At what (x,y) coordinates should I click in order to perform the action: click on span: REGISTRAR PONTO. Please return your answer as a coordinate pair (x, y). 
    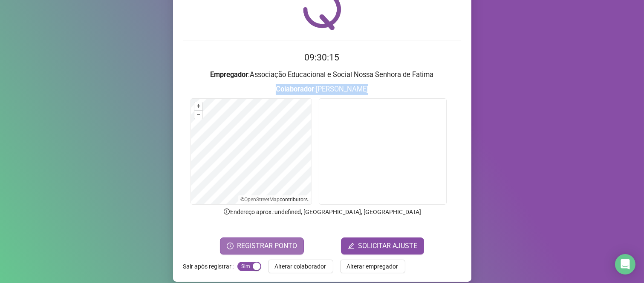
    Looking at the image, I should click on (267, 246).